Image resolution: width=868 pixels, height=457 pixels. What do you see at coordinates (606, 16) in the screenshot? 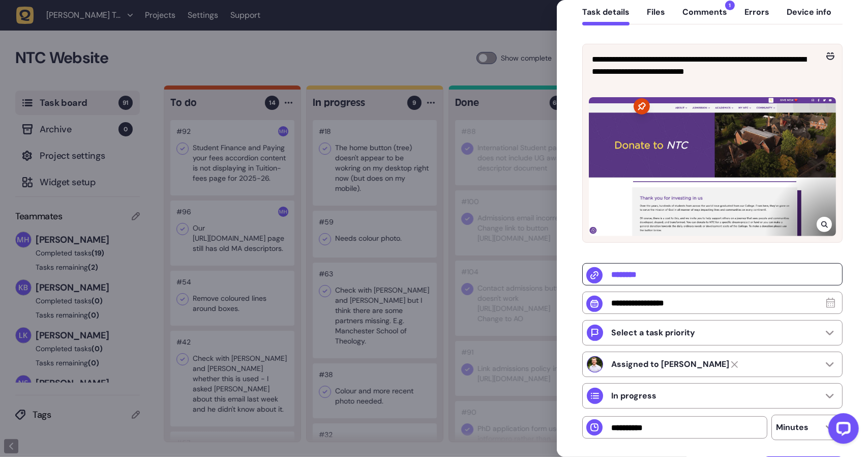
I see `button: Task details` at bounding box center [606, 16].